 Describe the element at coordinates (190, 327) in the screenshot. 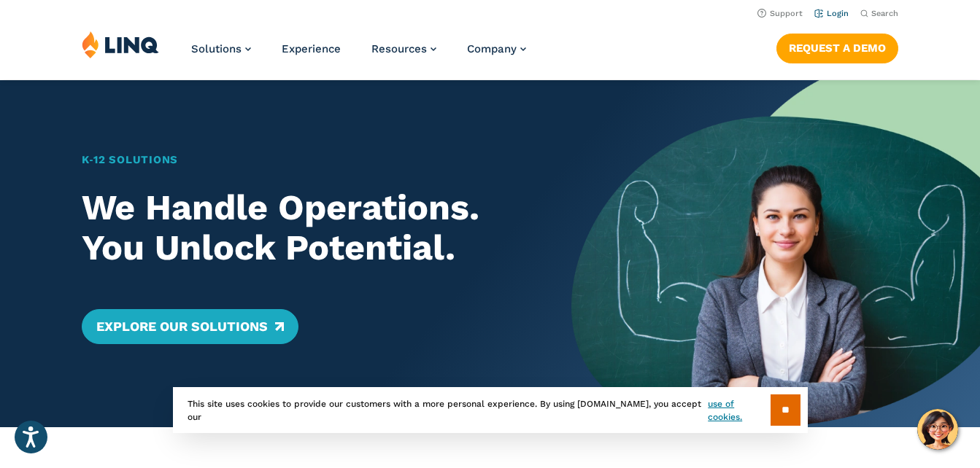

I see `a: Explore Our Solutions` at that location.